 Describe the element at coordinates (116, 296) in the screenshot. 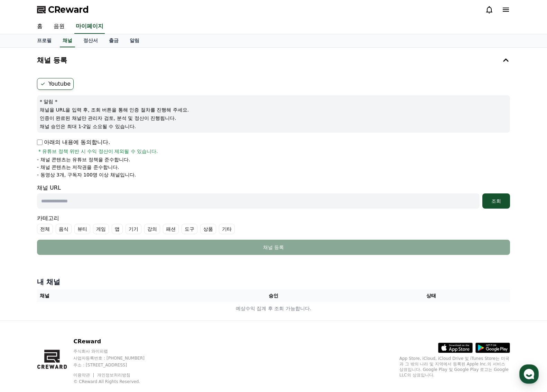

I see `th: 채널` at that location.